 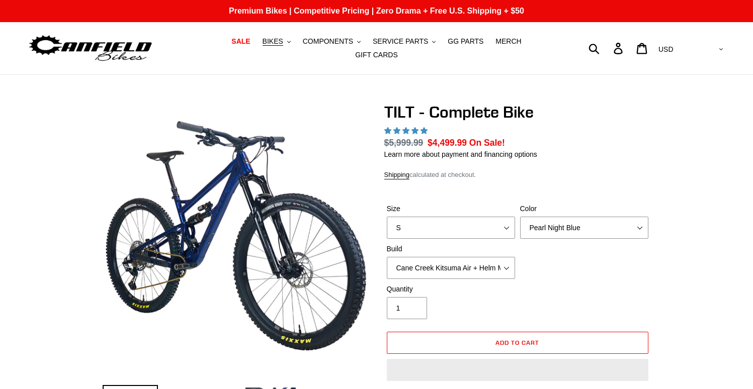 What do you see at coordinates (397, 175) in the screenshot?
I see `a: Shipping` at bounding box center [397, 175].